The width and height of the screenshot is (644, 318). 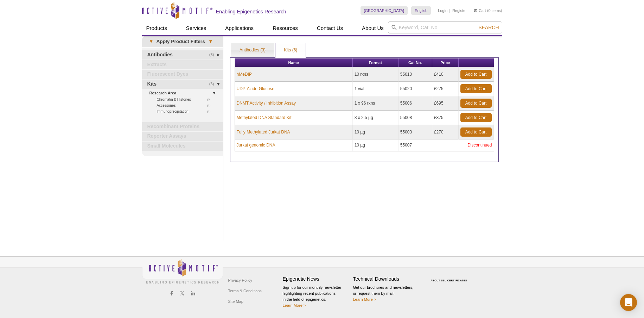 I want to click on span: (5), so click(x=211, y=99).